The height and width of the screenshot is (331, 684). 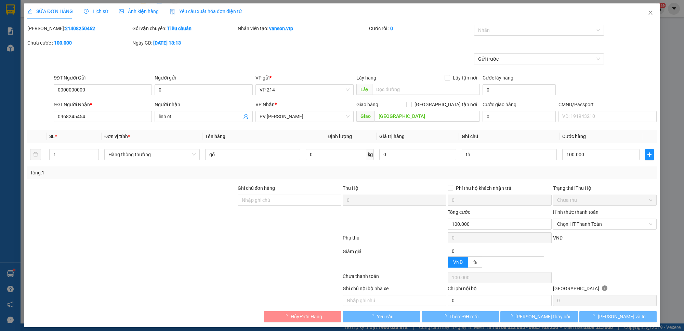 What do you see at coordinates (307, 316) in the screenshot?
I see `span: Hủy Đơn Hàng` at bounding box center [307, 316].